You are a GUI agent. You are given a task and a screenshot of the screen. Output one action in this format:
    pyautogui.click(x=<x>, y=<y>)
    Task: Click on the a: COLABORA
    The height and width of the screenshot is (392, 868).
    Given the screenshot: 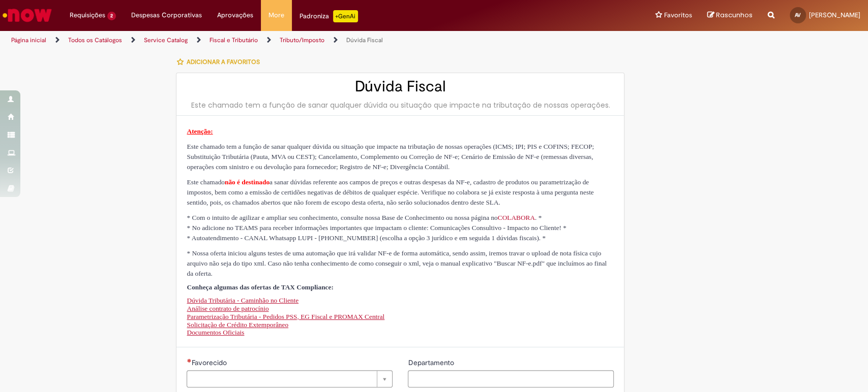 What is the action you would take?
    pyautogui.click(x=516, y=218)
    